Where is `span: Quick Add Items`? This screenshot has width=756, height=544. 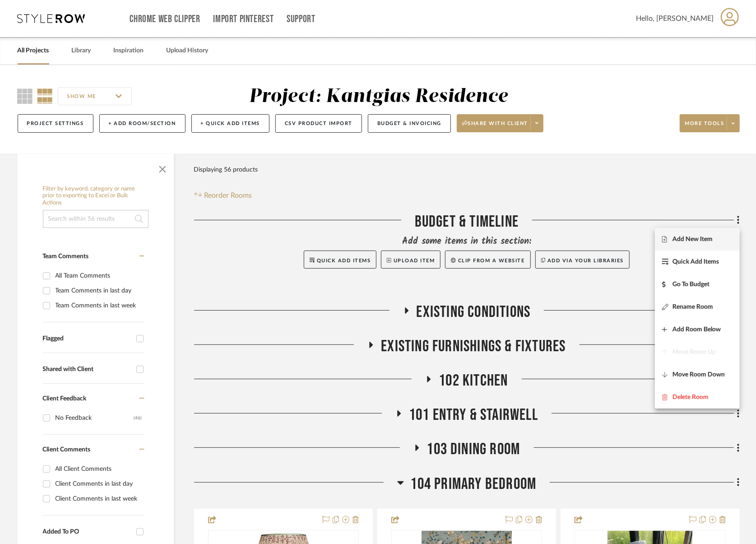 span: Quick Add Items is located at coordinates (696, 262).